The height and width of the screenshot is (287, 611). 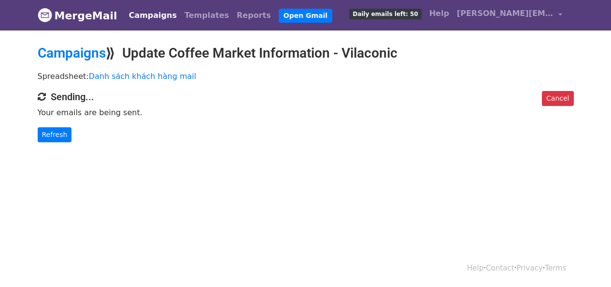 I want to click on a: Privacy, so click(x=530, y=268).